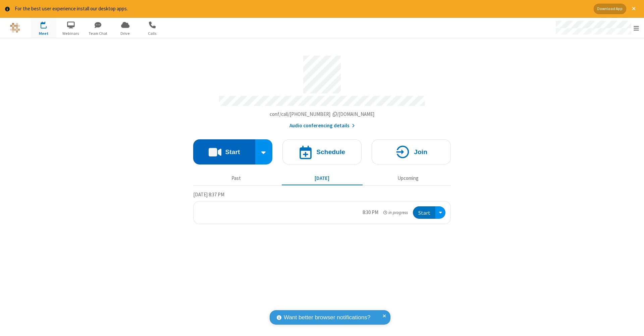 This screenshot has width=644, height=336. What do you see at coordinates (98, 33) in the screenshot?
I see `span: Team Chat` at bounding box center [98, 33].